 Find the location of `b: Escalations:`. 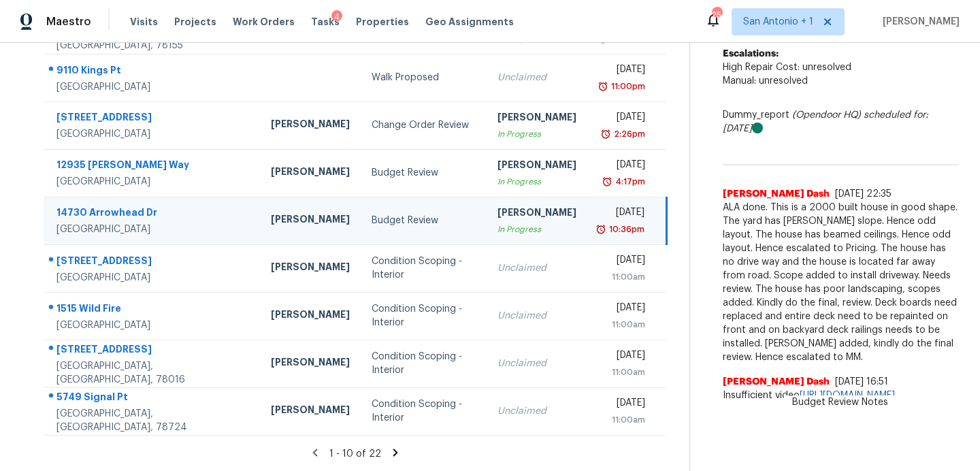

b: Escalations: is located at coordinates (751, 54).